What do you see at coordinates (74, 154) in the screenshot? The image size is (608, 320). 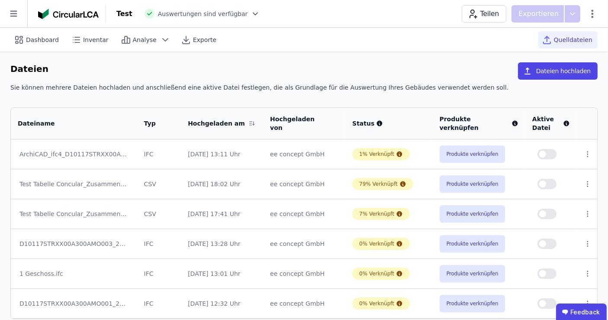 I see `div: ArchiCAD_ifc4_D10117STRXX00A300AMO002_20250801_CFM-ALL.ifc` at bounding box center [74, 154].